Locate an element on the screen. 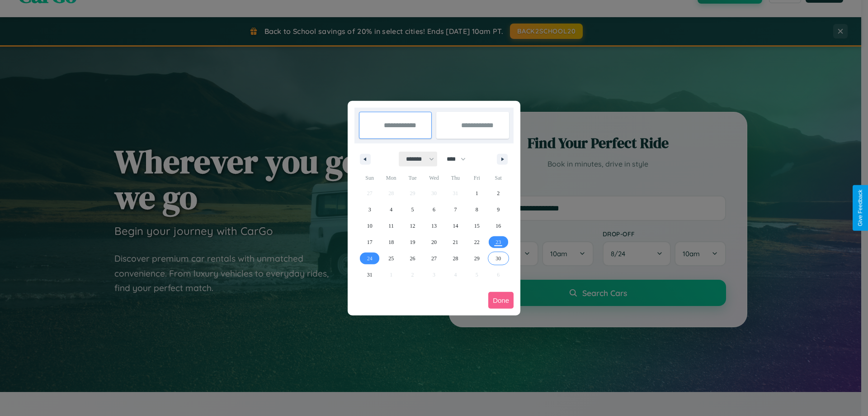 The height and width of the screenshot is (416, 868). button: 6 is located at coordinates (434, 209).